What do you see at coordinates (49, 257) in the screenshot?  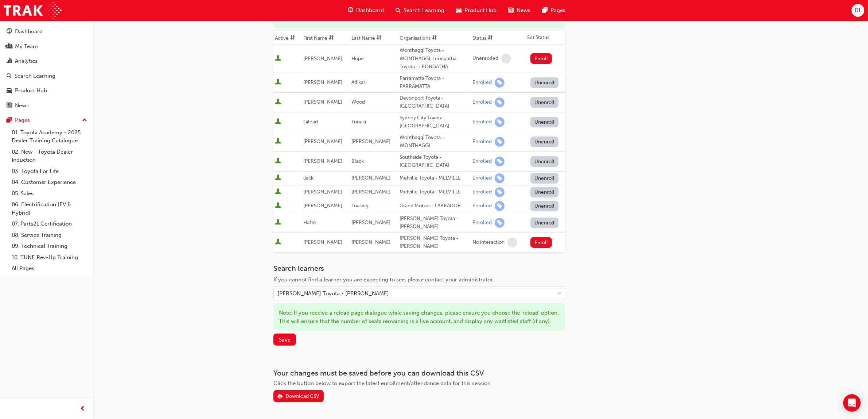 I see `a: 10. TUNE Rev-Up Training` at bounding box center [49, 257].